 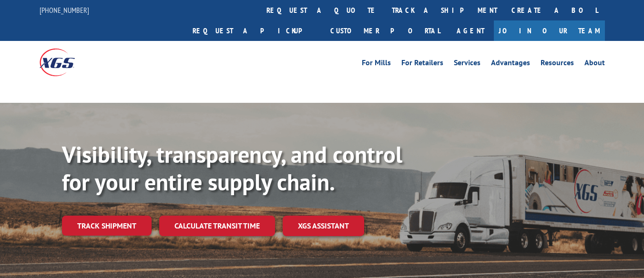 What do you see at coordinates (385, 31) in the screenshot?
I see `a: Customer Portal` at bounding box center [385, 31].